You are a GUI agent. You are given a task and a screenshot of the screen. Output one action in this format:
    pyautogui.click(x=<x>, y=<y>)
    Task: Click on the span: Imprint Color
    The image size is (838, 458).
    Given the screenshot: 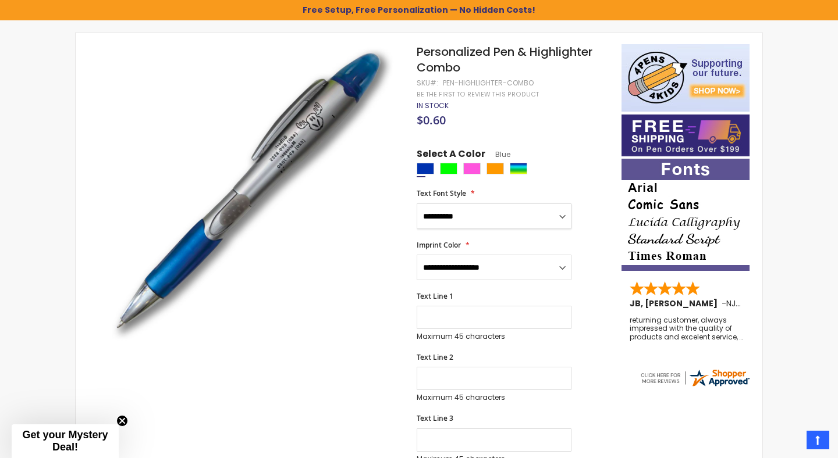 What is the action you would take?
    pyautogui.click(x=439, y=245)
    